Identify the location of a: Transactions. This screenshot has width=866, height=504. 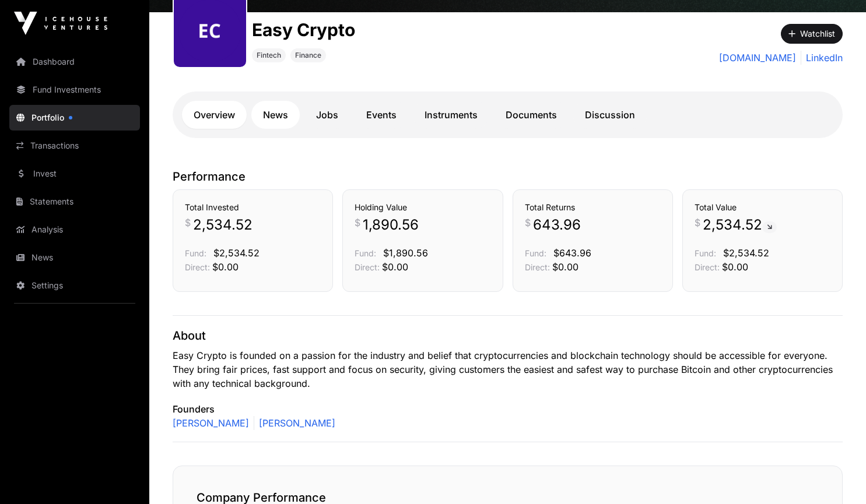
(74, 146).